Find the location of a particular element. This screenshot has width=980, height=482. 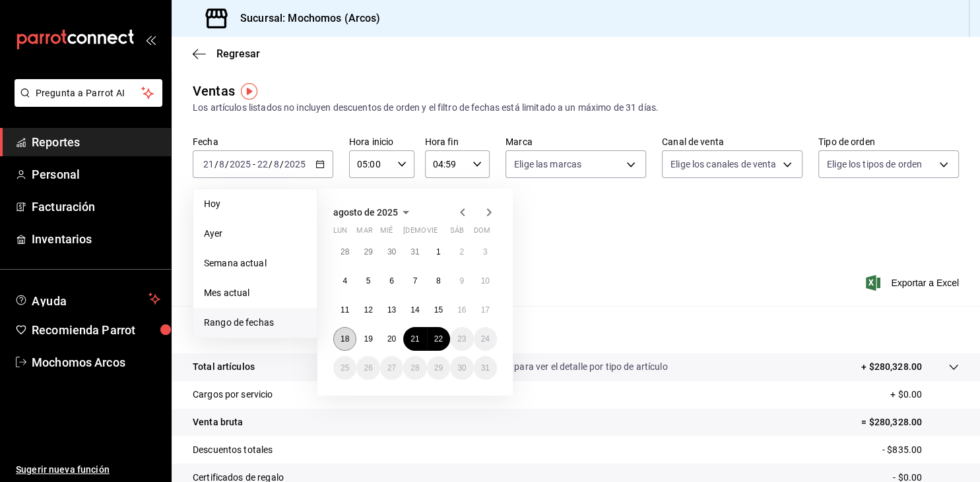

abbr: 30 de julio de 2025 is located at coordinates (391, 252).